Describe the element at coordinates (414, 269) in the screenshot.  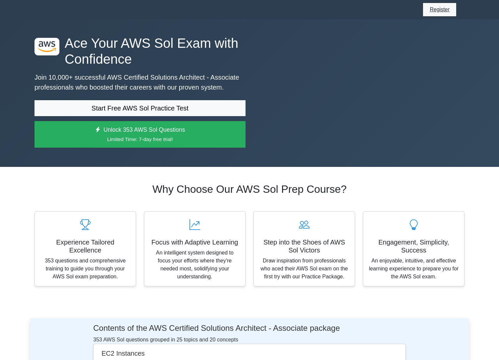
I see `p: An enjoyable, intuitive, and effective learning experience to prepare you for the AWS Sol exam.` at that location.